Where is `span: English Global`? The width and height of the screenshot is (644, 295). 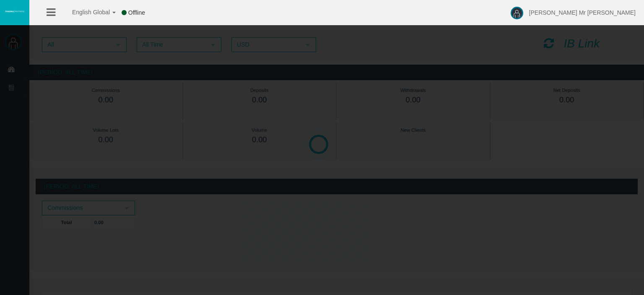
span: English Global is located at coordinates (85, 12).